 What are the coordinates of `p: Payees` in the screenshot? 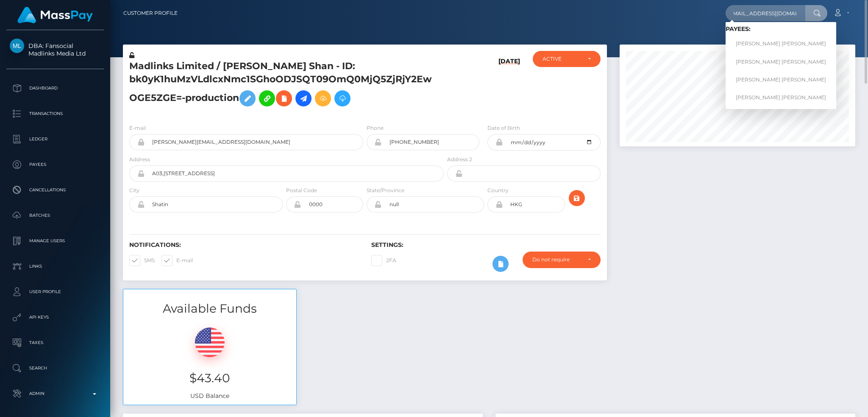 It's located at (55, 164).